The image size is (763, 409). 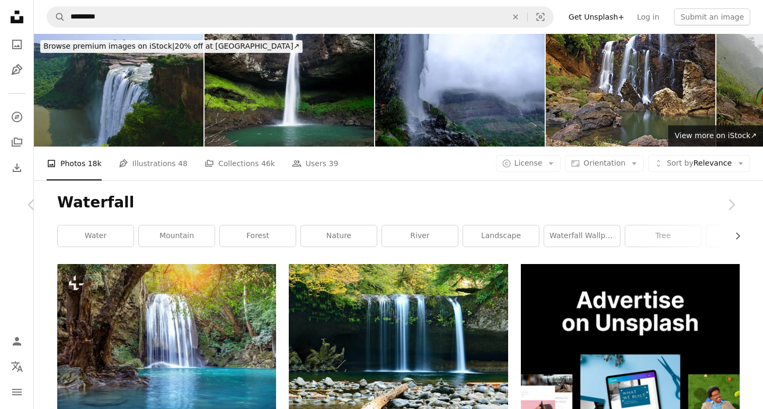 What do you see at coordinates (419, 236) in the screenshot?
I see `a: river` at bounding box center [419, 236].